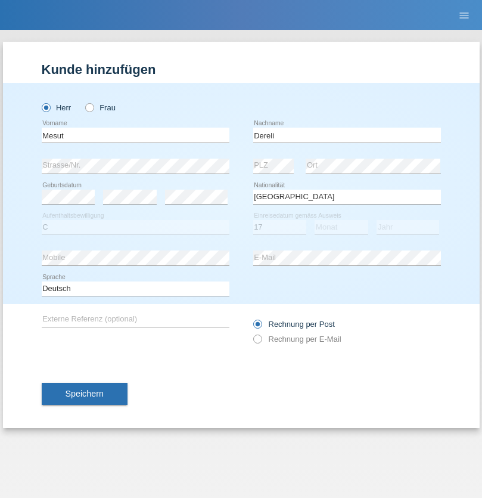  Describe the element at coordinates (257, 327) in the screenshot. I see `input: Rechnung per Post` at that location.